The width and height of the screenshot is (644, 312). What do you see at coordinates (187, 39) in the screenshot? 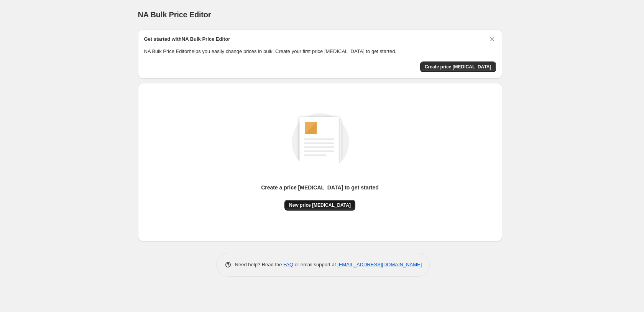
I see `h2: Get started with NA Bulk Price Editor` at bounding box center [187, 39].